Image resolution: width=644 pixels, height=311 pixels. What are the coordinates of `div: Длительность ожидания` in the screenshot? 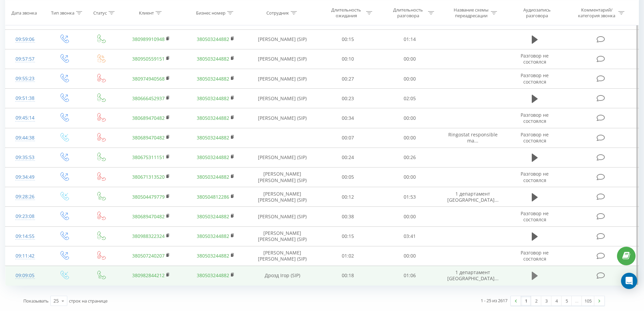 It's located at (346, 13).